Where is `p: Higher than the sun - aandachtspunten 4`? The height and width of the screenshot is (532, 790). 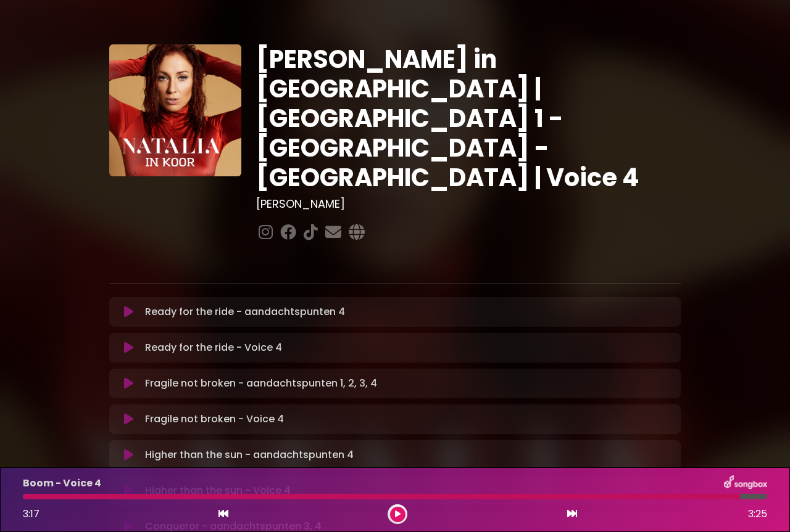
p: Higher than the sun - aandachtspunten 4 is located at coordinates (249, 455).